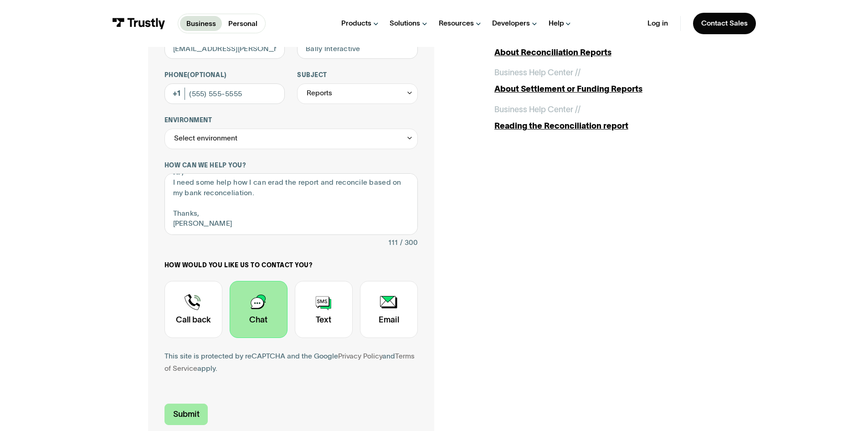 The height and width of the screenshot is (431, 868). I want to click on img: Trustly Logo, so click(139, 23).